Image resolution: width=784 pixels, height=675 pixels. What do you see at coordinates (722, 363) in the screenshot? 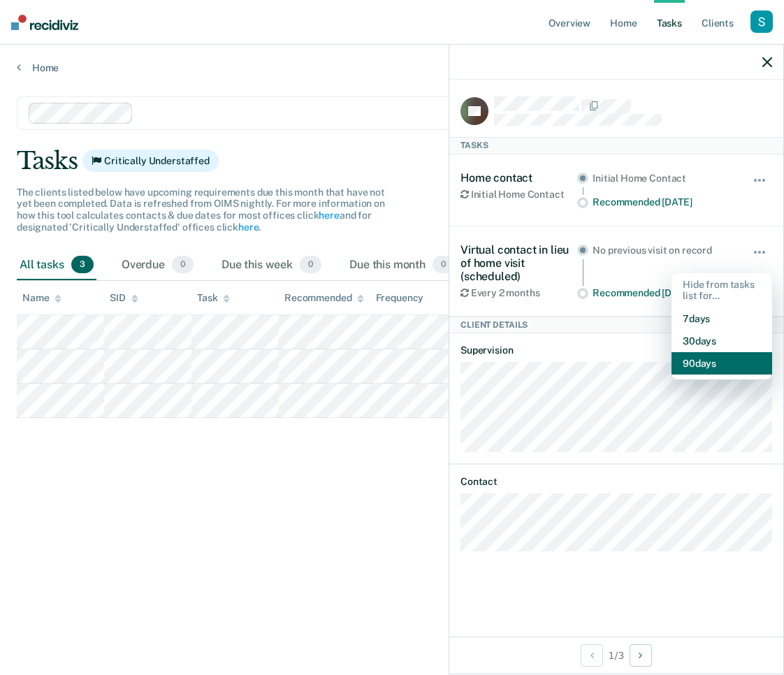
I see `button: 90 days` at bounding box center [722, 363].